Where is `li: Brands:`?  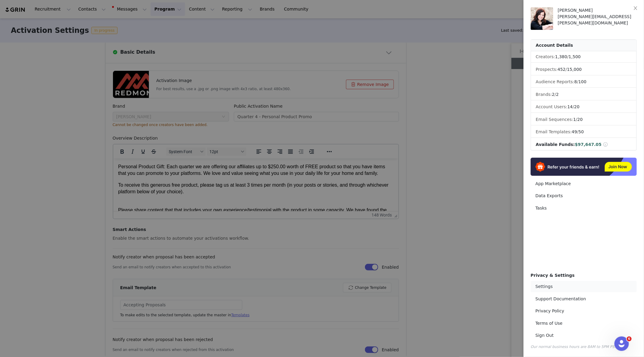 li: Brands: is located at coordinates (584, 95).